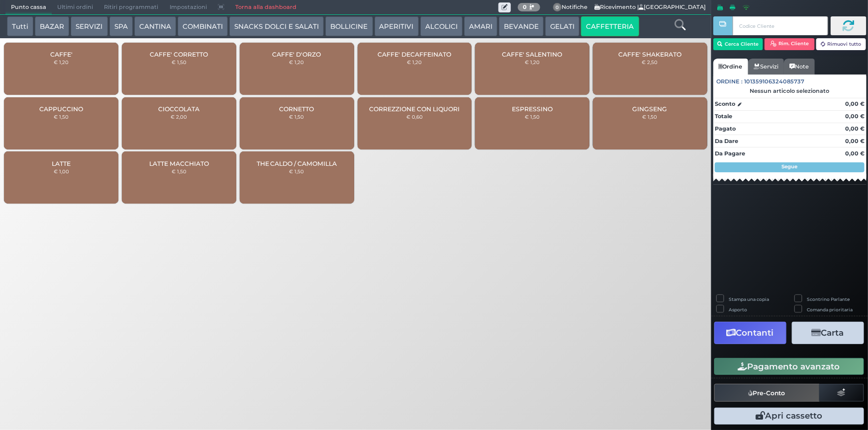  What do you see at coordinates (798, 67) in the screenshot?
I see `a: Note` at bounding box center [798, 67].